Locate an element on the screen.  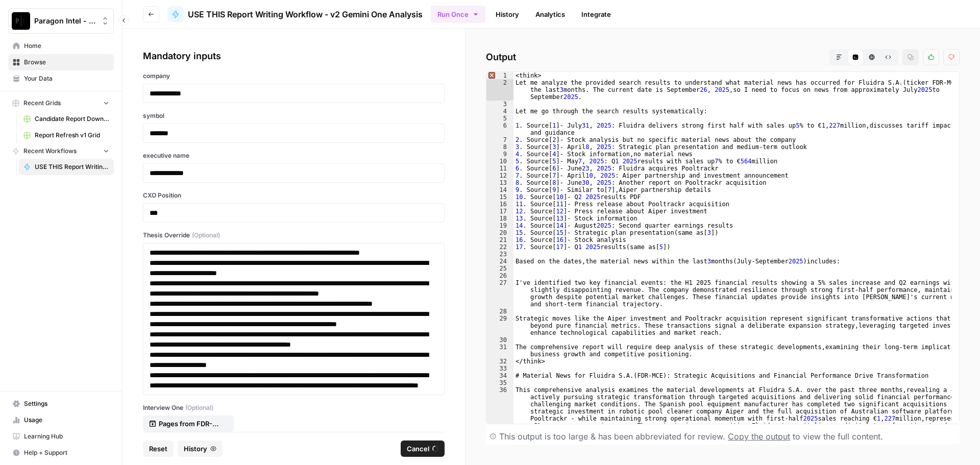
span: Error, read annotations row 1 is located at coordinates (491, 76).